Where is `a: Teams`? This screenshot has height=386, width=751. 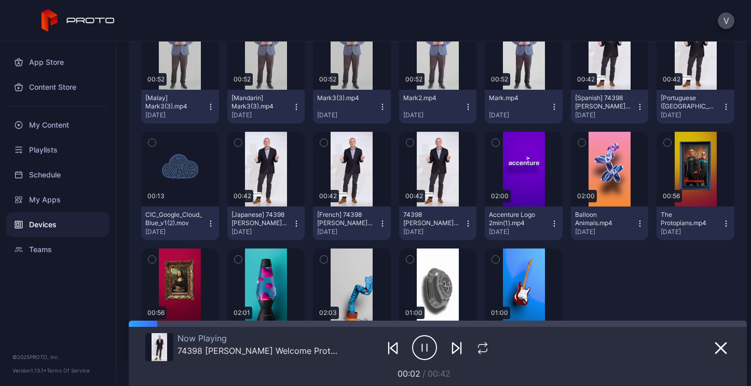
a: Teams is located at coordinates (58, 250).